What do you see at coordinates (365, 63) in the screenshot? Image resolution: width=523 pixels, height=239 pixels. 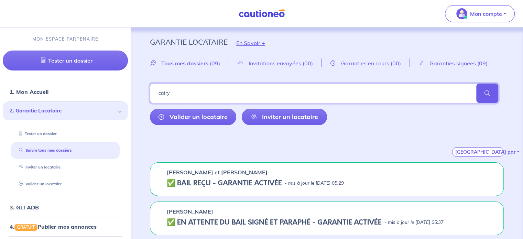 I see `a: Garanties en cours(00)` at bounding box center [365, 63].